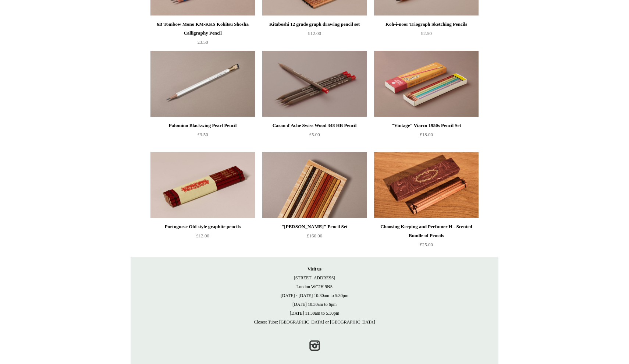  What do you see at coordinates (315, 185) in the screenshot?
I see `img: "Woods" Pencil Set` at bounding box center [315, 185].